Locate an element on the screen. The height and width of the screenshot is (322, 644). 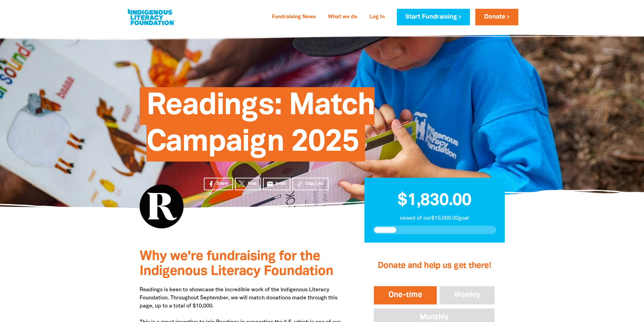
a: Share is located at coordinates (219, 184).